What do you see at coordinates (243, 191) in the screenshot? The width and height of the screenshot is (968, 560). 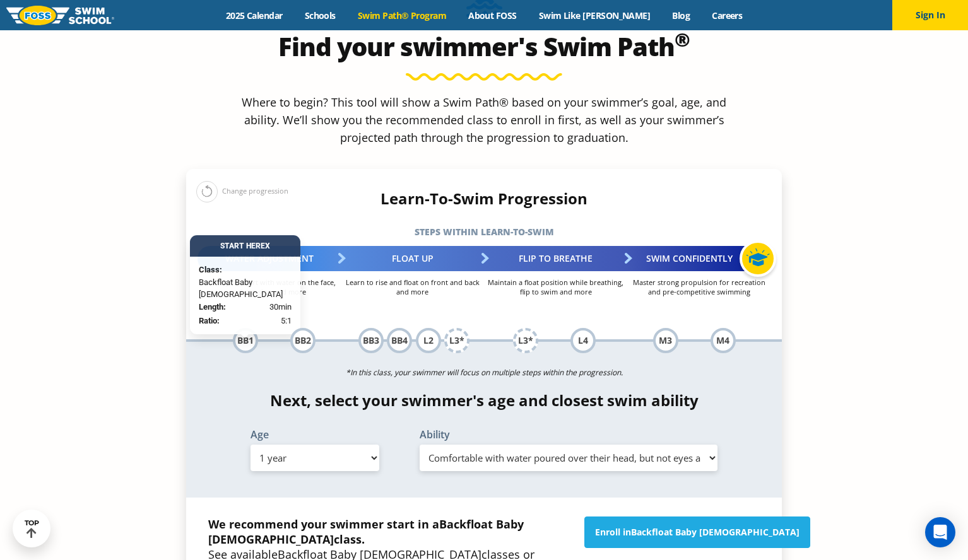 I see `div: Change progression` at bounding box center [243, 191].